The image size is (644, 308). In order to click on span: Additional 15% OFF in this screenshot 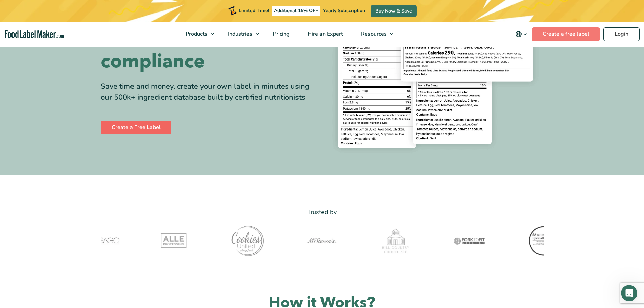, I will do `click(296, 11)`.